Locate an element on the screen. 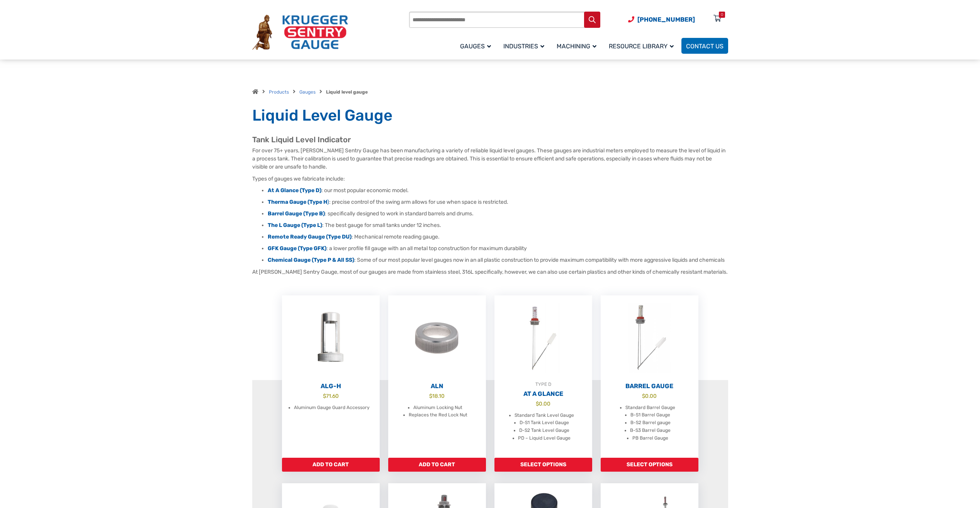 This screenshot has height=508, width=980. span: Resource Library is located at coordinates (641, 46).